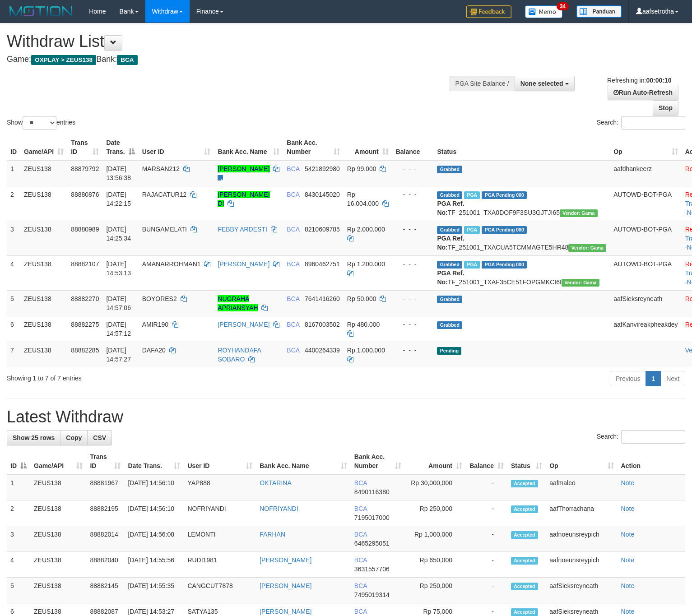  I want to click on th: ID, so click(14, 147).